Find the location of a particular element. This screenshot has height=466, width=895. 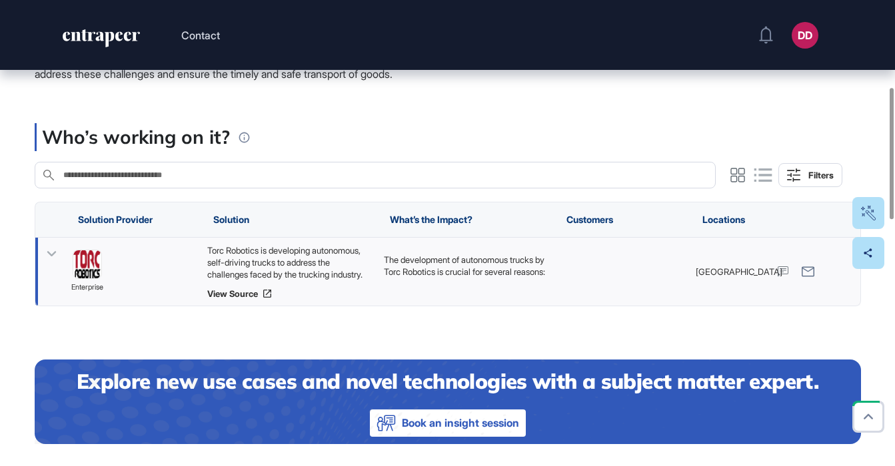

p: Who’s working on it? is located at coordinates (136, 137).